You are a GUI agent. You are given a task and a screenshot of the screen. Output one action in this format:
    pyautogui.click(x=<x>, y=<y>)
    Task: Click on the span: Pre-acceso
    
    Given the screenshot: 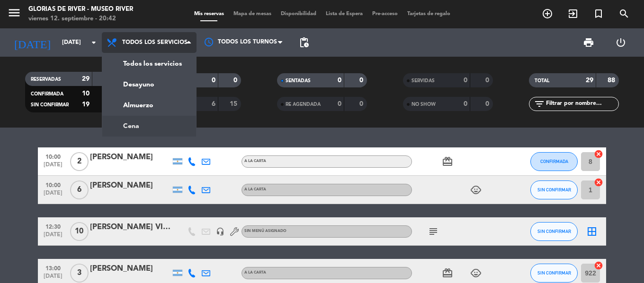 What is the action you would take?
    pyautogui.click(x=385, y=14)
    